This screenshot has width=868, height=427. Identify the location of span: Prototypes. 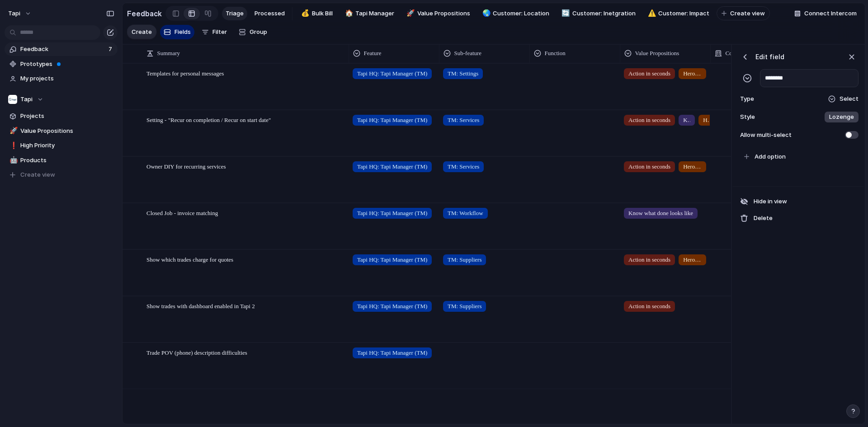
(68, 64).